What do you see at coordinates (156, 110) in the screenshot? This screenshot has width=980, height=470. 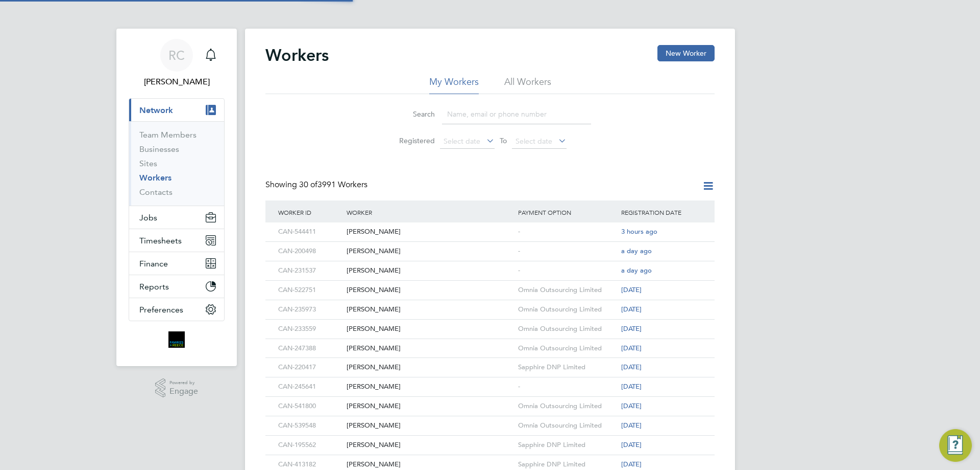 I see `span: Network` at bounding box center [156, 110].